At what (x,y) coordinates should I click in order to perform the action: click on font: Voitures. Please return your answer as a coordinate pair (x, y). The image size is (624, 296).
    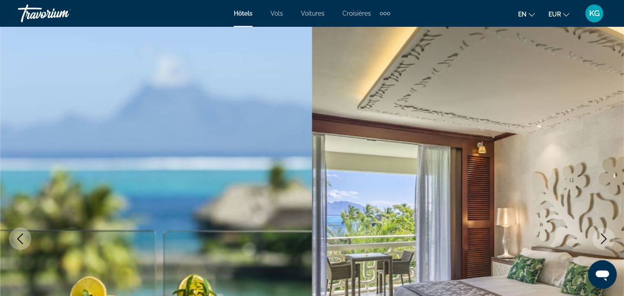
    Looking at the image, I should click on (313, 13).